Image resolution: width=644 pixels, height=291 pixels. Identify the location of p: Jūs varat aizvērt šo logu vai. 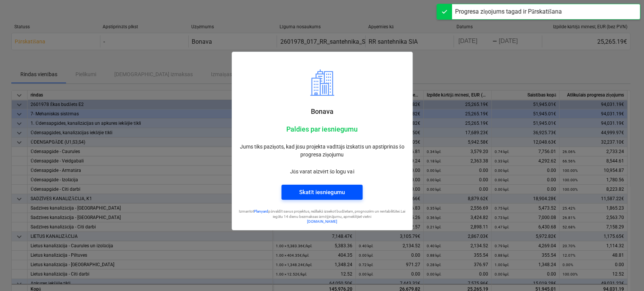
(322, 171).